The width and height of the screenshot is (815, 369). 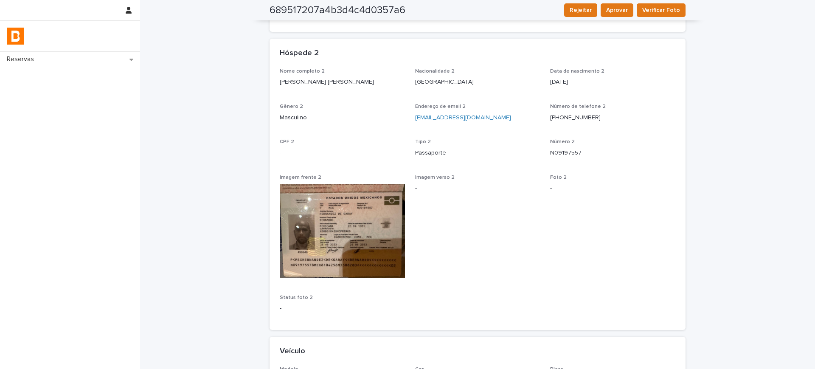 I want to click on p: Masculino, so click(x=342, y=118).